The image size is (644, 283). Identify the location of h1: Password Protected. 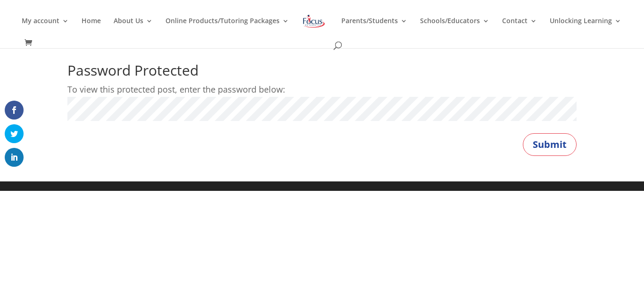
(322, 73).